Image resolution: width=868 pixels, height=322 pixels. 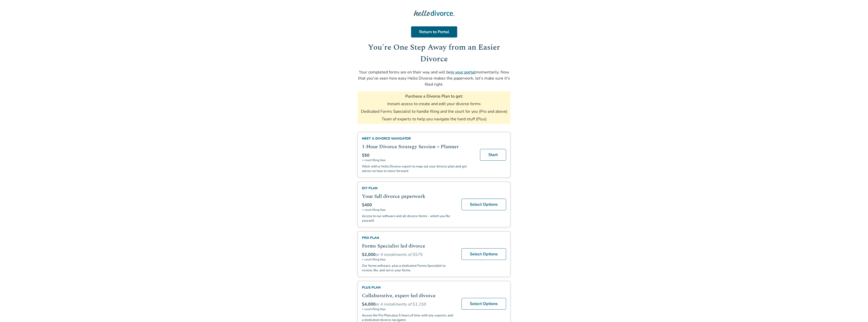 I want to click on div: or 4 installments of $575, so click(x=408, y=255).